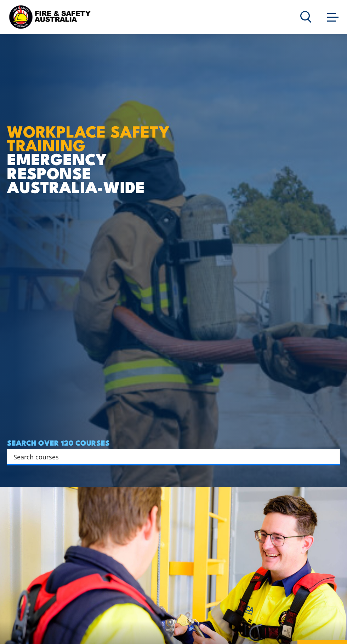 This screenshot has width=347, height=644. Describe the element at coordinates (94, 140) in the screenshot. I see `h1: EMERGENCY RESPONSE AUSTRALIA-WIDE` at that location.